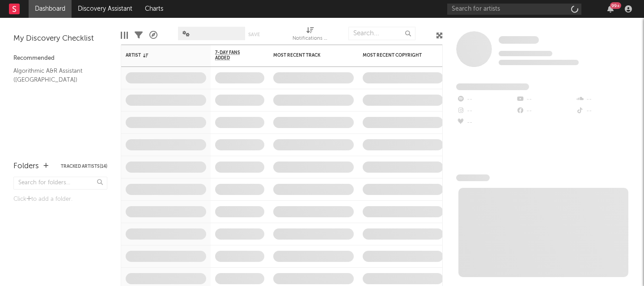  What do you see at coordinates (254, 34) in the screenshot?
I see `button: Save` at bounding box center [254, 34].